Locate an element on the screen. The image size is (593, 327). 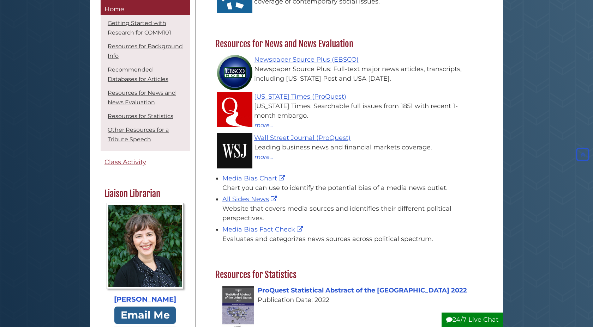
h2: Liaison Librarian is located at coordinates (145, 194).